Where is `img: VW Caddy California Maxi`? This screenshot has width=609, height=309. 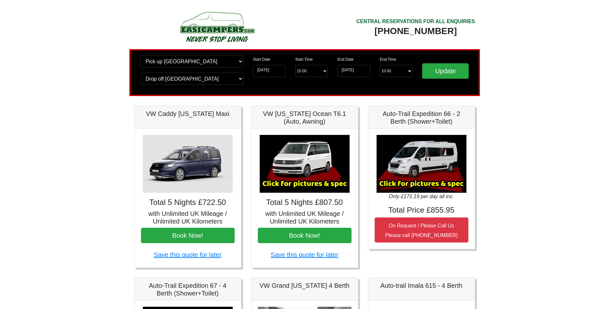 img: VW Caddy California Maxi is located at coordinates (188, 164).